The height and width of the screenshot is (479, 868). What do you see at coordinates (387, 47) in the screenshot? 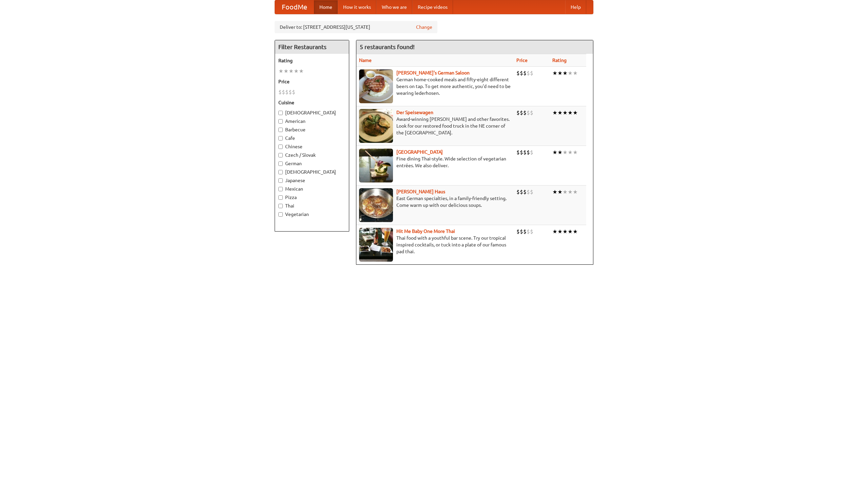
I see `ng-pluralize: 5 restaurants found!` at bounding box center [387, 47].